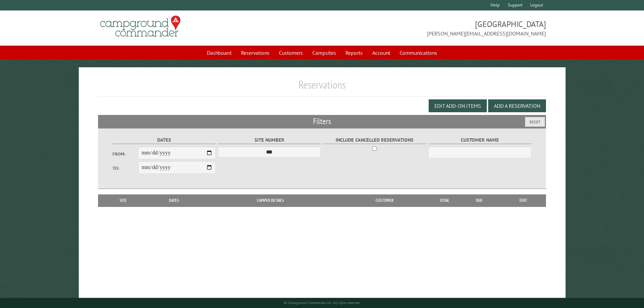 The image size is (644, 308). I want to click on th: Customer, so click(384, 200).